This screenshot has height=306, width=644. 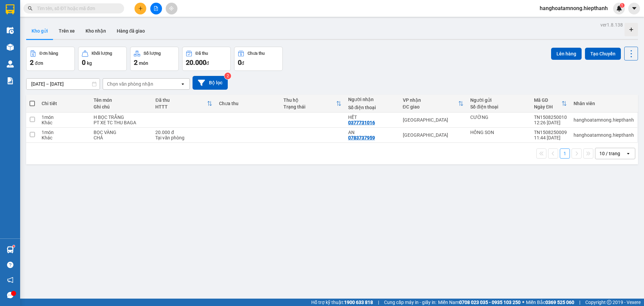 I want to click on button: plus, so click(x=140, y=8).